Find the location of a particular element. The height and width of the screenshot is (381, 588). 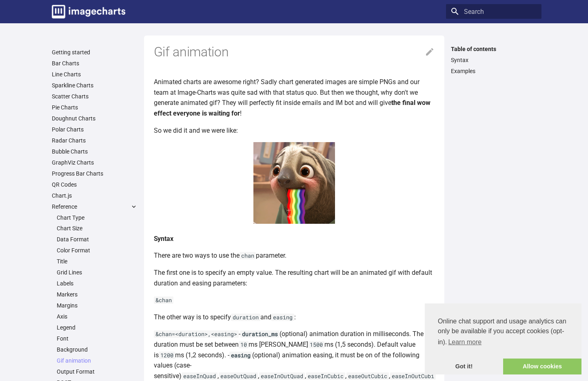

a: Background is located at coordinates (97, 349).